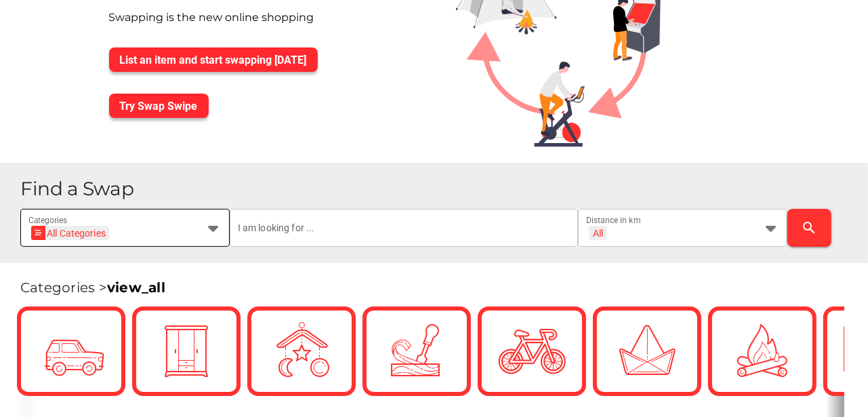 The height and width of the screenshot is (417, 868). Describe the element at coordinates (93, 288) in the screenshot. I see `span: Categories >` at that location.